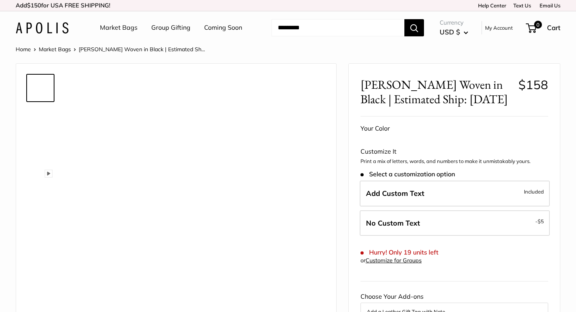 Image resolution: width=576 pixels, height=312 pixels. Describe the element at coordinates (393, 261) in the screenshot. I see `a: Customize for Groups` at that location.